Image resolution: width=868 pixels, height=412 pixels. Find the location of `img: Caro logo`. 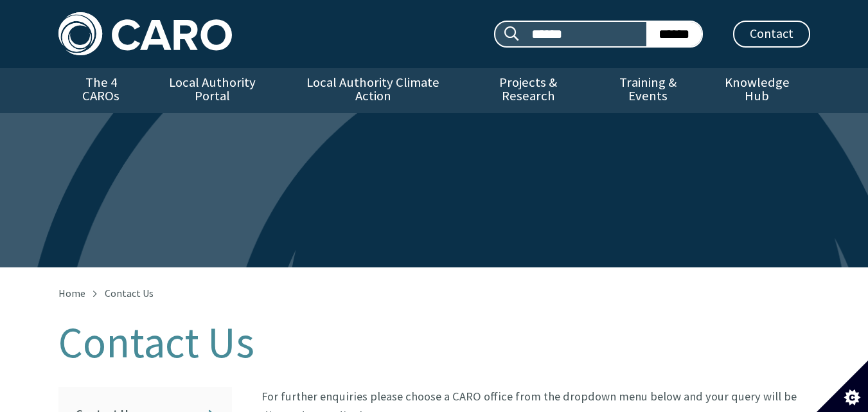

img: Caro logo is located at coordinates (145, 33).